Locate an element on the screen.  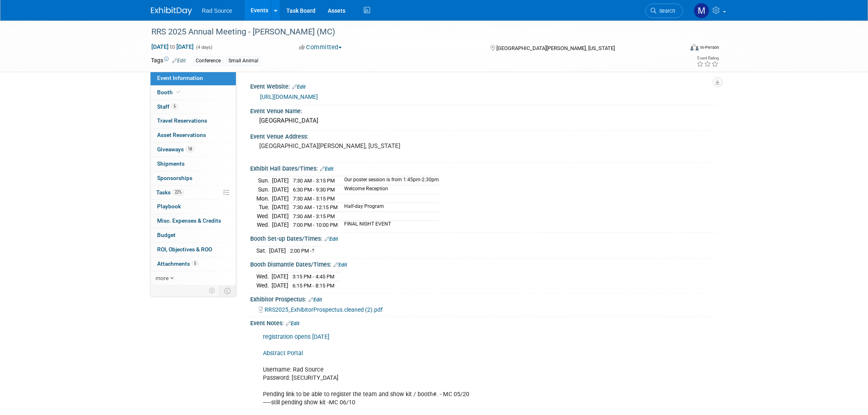
span: RRS2025_ExhibitorProspectus.cleaned (2).pdf is located at coordinates (324, 310).